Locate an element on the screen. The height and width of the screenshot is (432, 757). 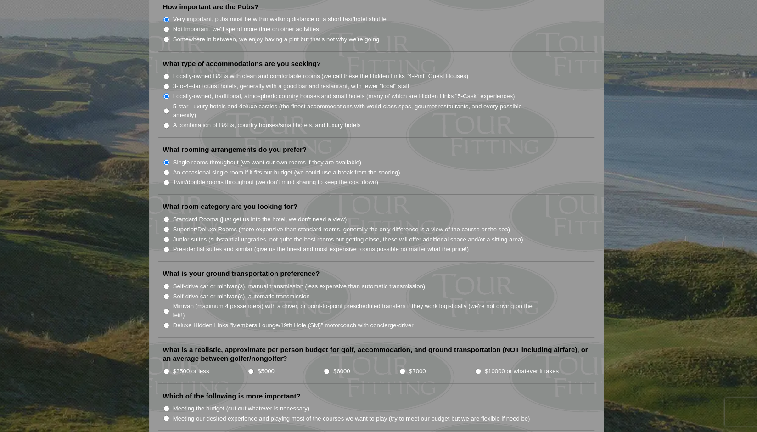
label: $7000 is located at coordinates (417, 371).